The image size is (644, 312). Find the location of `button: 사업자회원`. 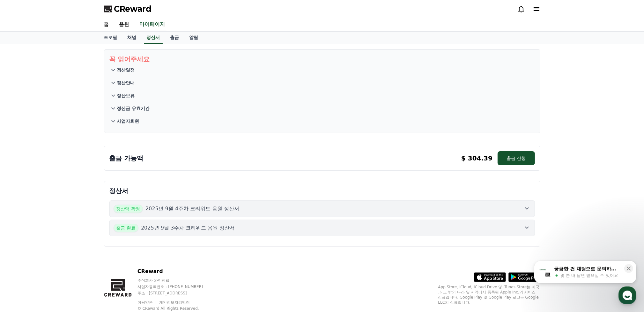

button: 사업자회원 is located at coordinates (322, 121).